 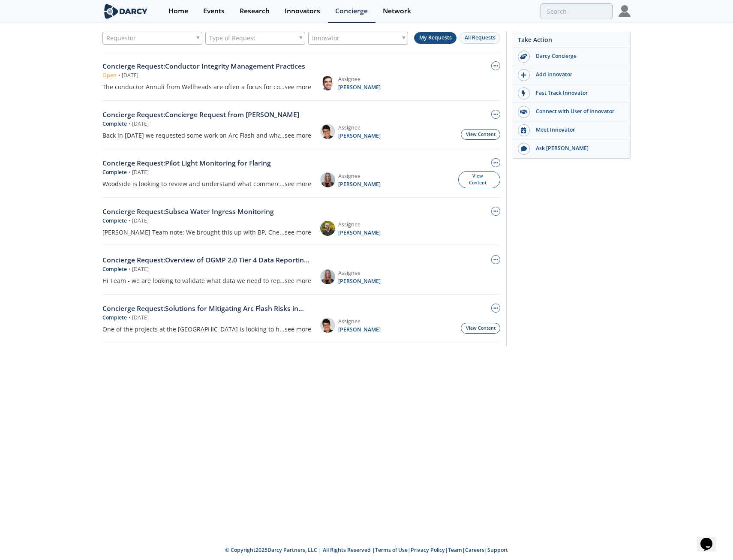 I want to click on a: Support, so click(x=498, y=549).